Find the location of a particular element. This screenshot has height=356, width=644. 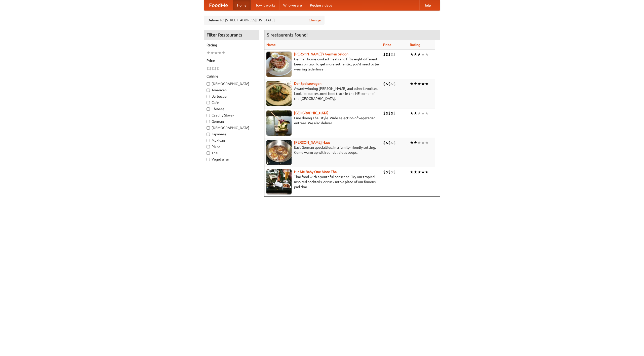

label: Thai is located at coordinates (232, 153).